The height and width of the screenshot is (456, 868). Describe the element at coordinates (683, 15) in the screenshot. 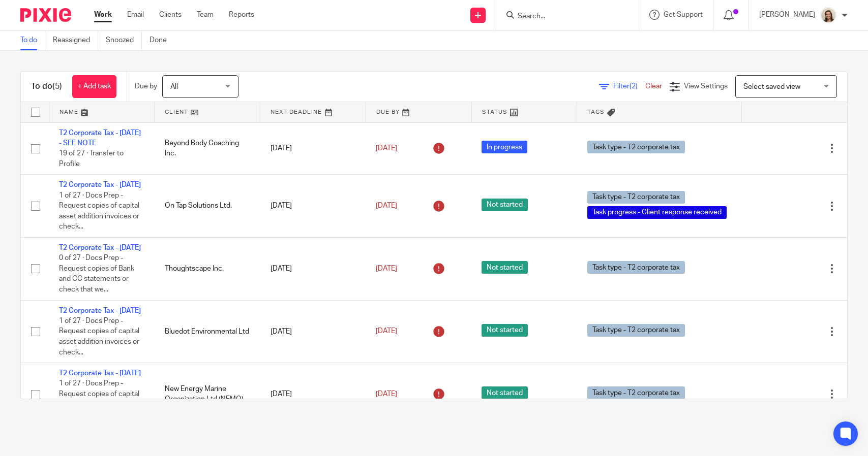

I see `span: Get Support` at that location.